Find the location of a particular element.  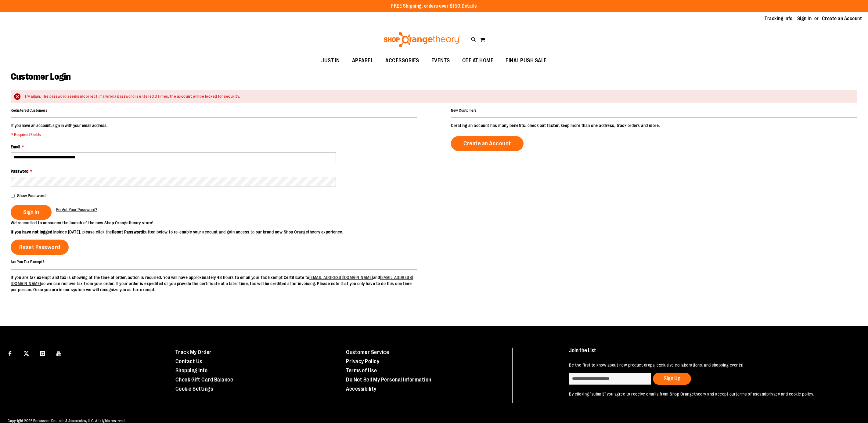

a: Details is located at coordinates (469, 7).